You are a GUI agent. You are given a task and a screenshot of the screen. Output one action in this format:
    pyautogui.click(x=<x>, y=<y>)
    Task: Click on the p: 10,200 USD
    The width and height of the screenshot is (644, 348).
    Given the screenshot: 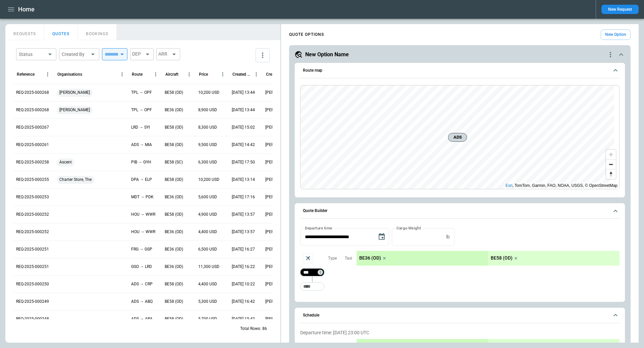 What is the action you would take?
    pyautogui.click(x=209, y=93)
    